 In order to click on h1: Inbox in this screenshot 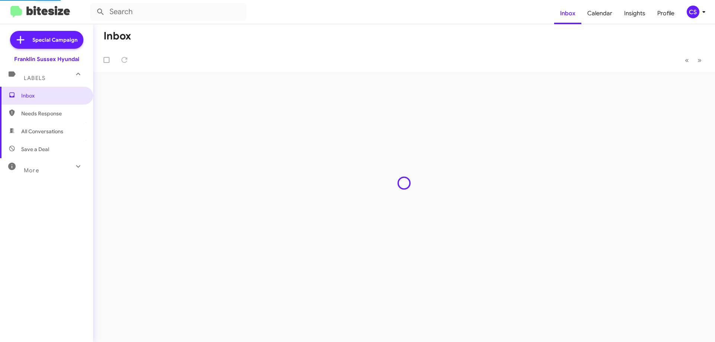, I will do `click(117, 36)`.